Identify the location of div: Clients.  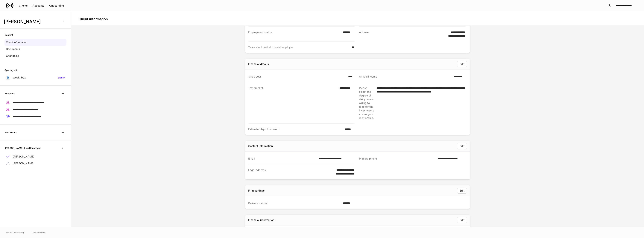
(23, 6).